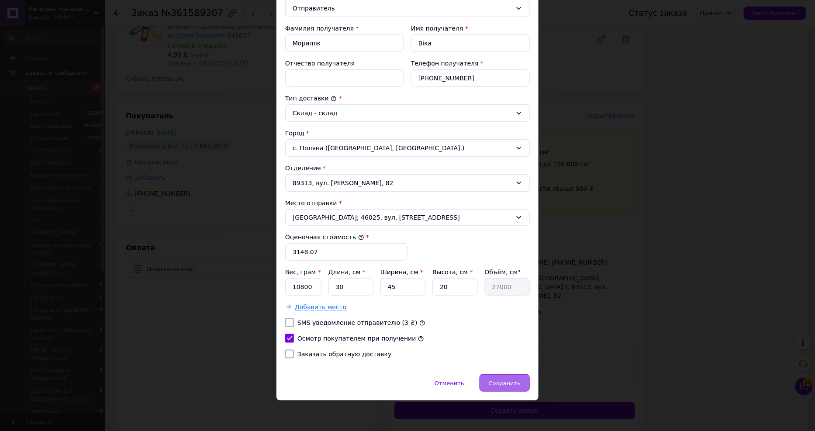 This screenshot has height=431, width=815. What do you see at coordinates (319, 28) in the screenshot?
I see `label: Фамилия получателя` at bounding box center [319, 28].